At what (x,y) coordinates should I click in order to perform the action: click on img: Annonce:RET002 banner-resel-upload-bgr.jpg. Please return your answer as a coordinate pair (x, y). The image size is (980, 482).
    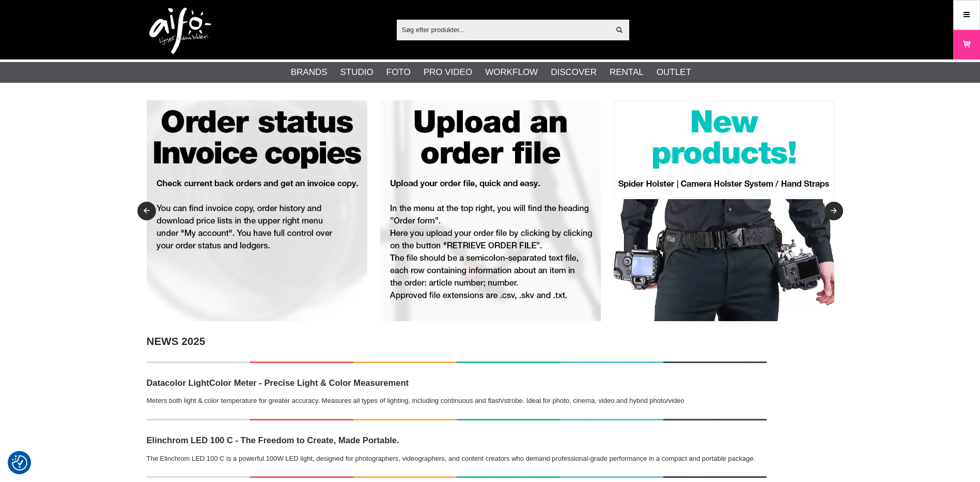
    Looking at the image, I should click on (490, 211).